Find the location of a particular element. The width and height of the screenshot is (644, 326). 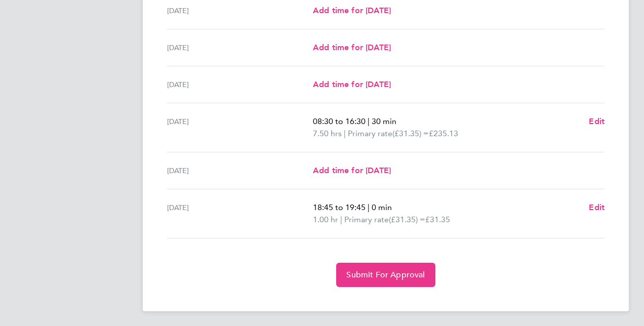

span: 1.00 hr is located at coordinates (326, 219).